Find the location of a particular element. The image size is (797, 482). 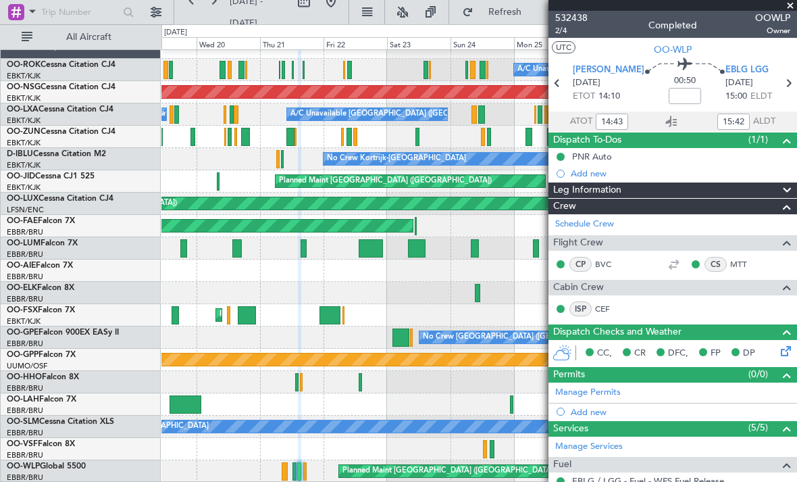

span: (1/1) is located at coordinates (758, 139).